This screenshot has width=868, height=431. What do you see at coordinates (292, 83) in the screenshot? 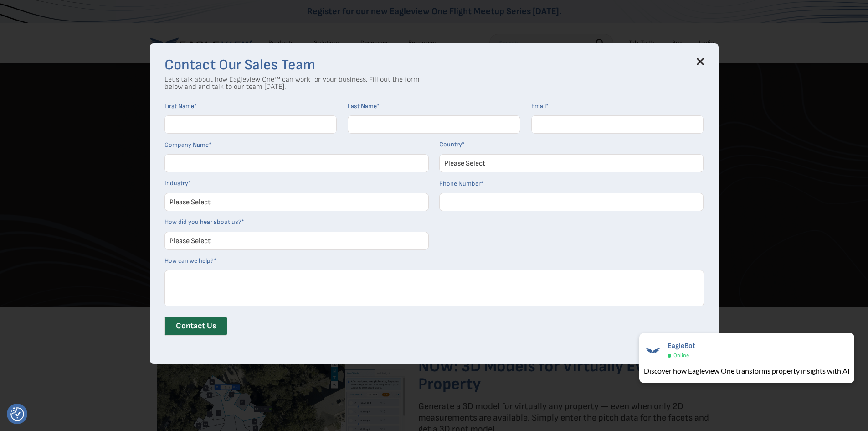
I see `p: Let's talk about how Eagleview One™ can work for your business. Fill out the form below and and t...` at bounding box center [292, 83].